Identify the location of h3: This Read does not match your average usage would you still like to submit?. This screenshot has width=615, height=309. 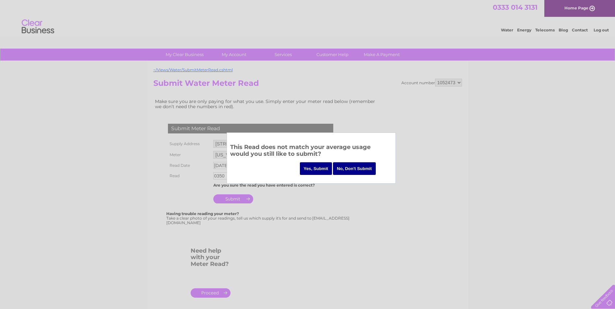
(311, 151).